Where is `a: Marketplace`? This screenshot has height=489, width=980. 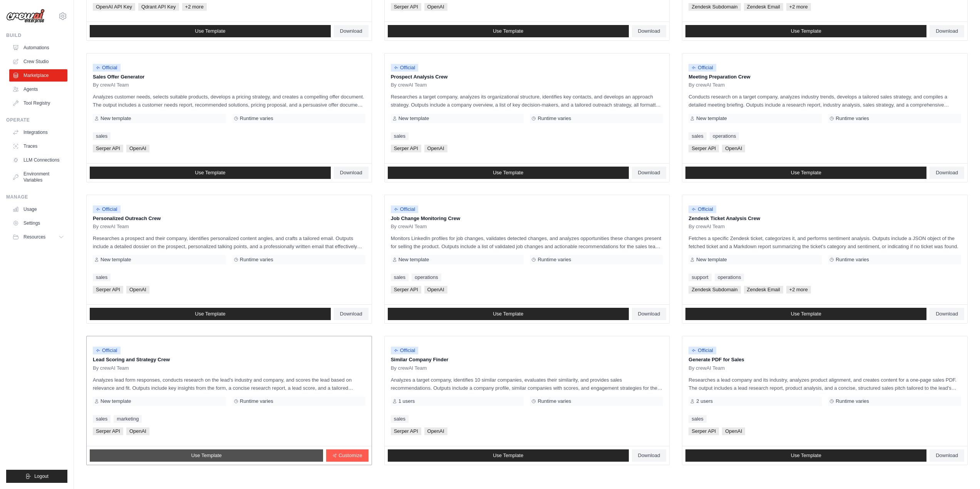 a: Marketplace is located at coordinates (38, 75).